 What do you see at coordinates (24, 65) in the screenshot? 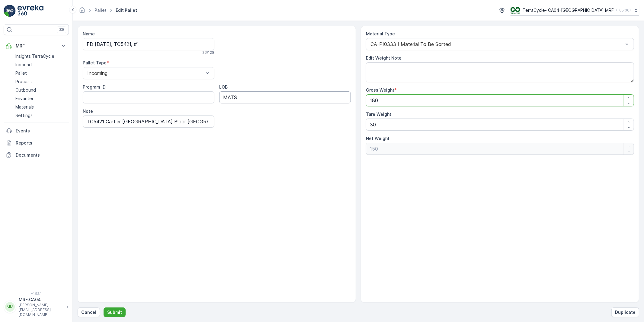
I see `p: Inbound` at bounding box center [24, 65].